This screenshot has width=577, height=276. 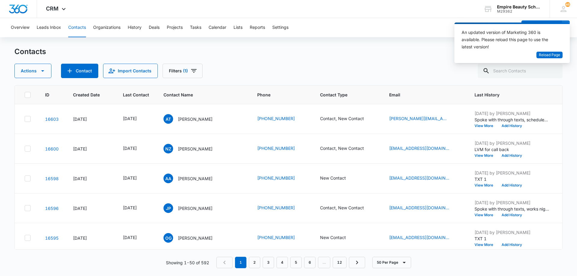 I want to click on p: Showing 1-50 of 592, so click(x=187, y=263).